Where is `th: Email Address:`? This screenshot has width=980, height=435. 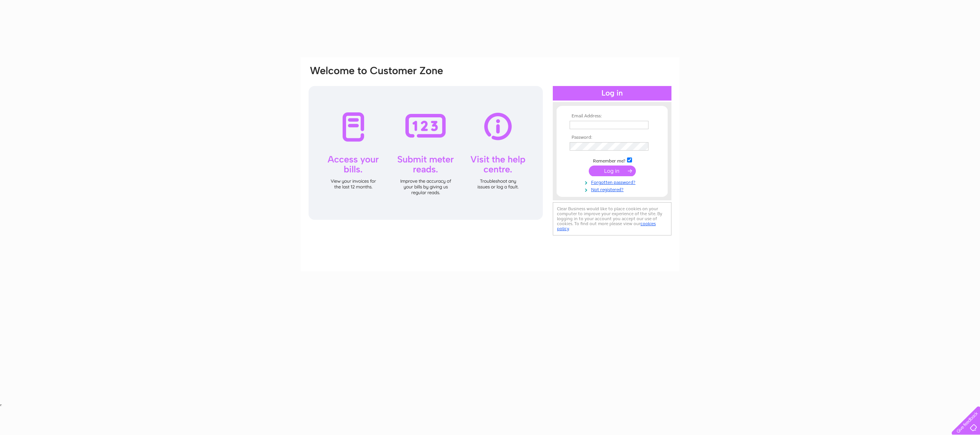
th: Email Address: is located at coordinates (612, 116).